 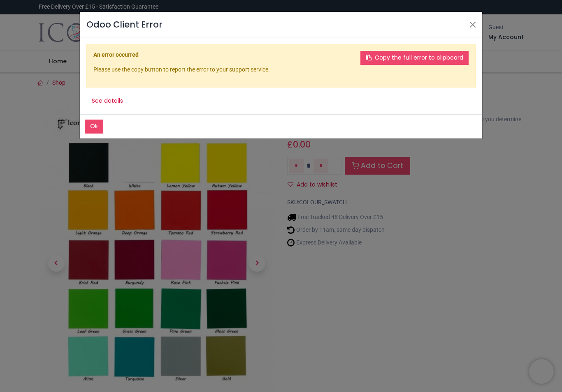 I want to click on button: Close, so click(x=473, y=25).